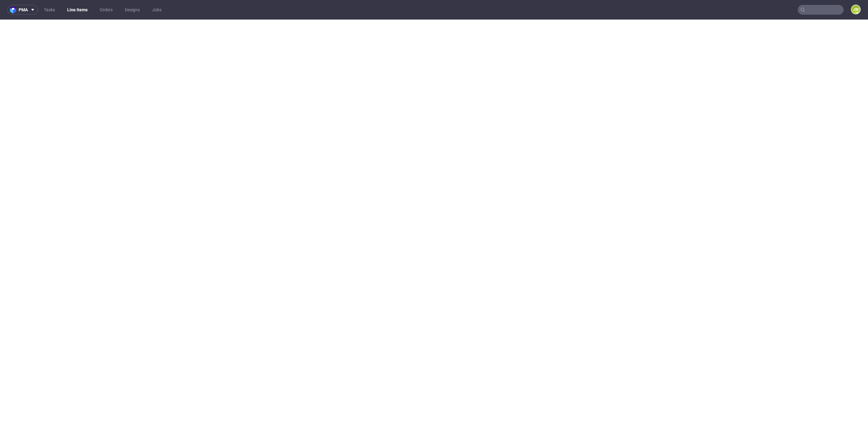 The width and height of the screenshot is (868, 443). What do you see at coordinates (23, 10) in the screenshot?
I see `span: pma` at bounding box center [23, 10].